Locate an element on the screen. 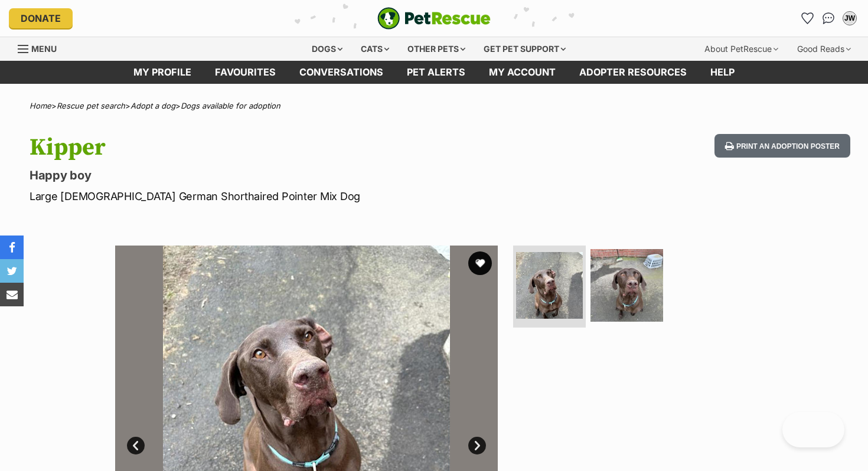 The width and height of the screenshot is (868, 471). a: Rescue pet search is located at coordinates (91, 106).